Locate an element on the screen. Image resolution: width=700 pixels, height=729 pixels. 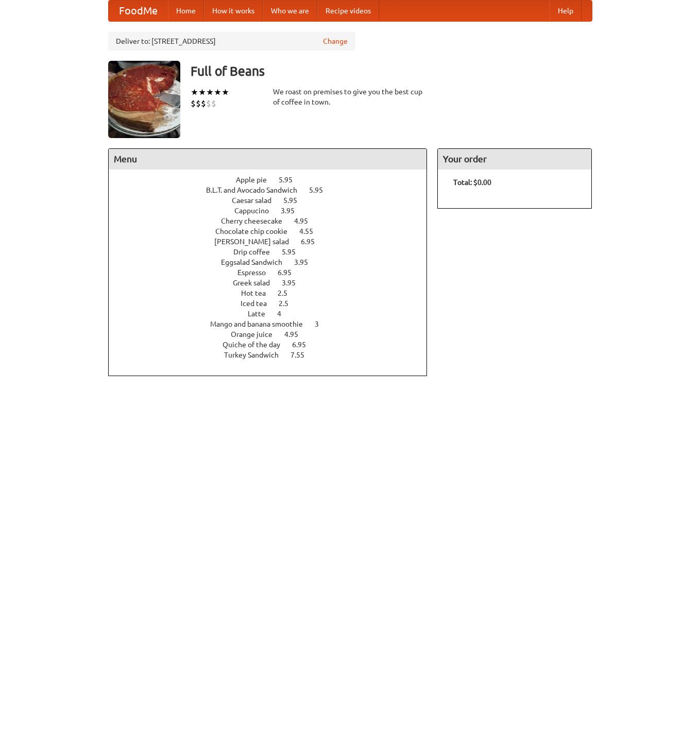
span: Caesar salad is located at coordinates (256, 200).